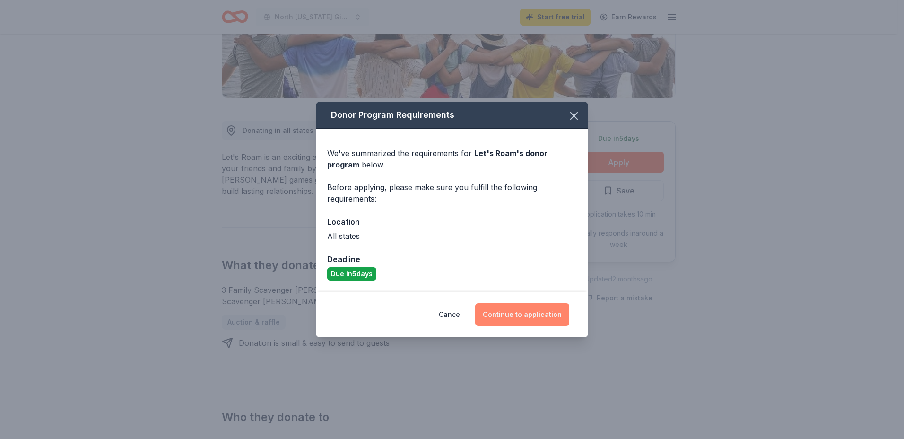  What do you see at coordinates (522, 314) in the screenshot?
I see `button: Continue to application` at bounding box center [522, 314].